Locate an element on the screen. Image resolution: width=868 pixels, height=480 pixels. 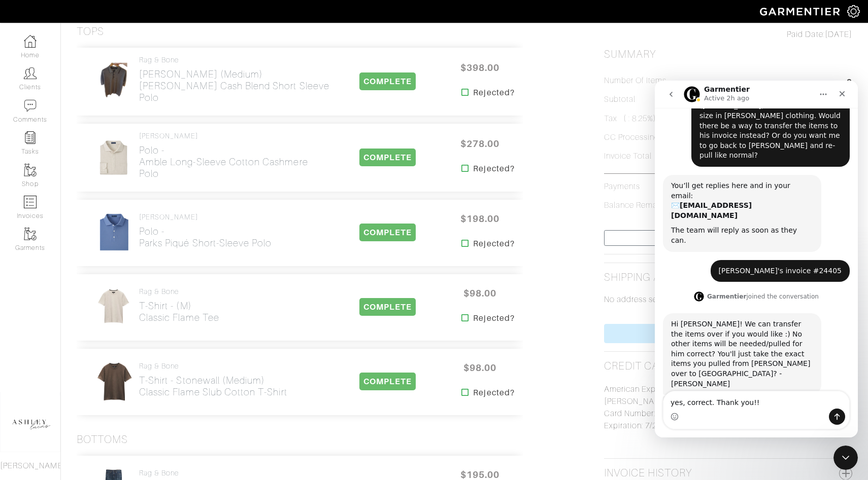
div: joined the conversation is located at coordinates (108, 216).